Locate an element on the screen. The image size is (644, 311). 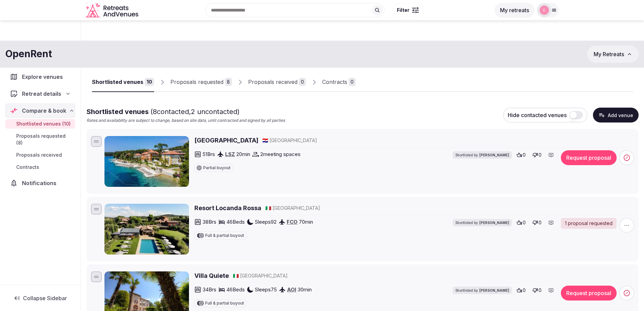
span: Collapse Sidebar is located at coordinates (45, 298).